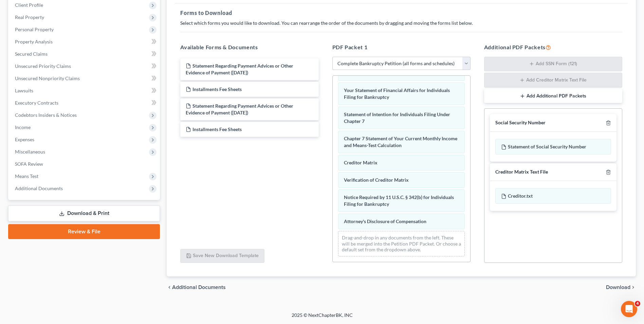 The image size is (644, 324). What do you see at coordinates (43, 66) in the screenshot?
I see `span: Unsecured Priority Claims` at bounding box center [43, 66].